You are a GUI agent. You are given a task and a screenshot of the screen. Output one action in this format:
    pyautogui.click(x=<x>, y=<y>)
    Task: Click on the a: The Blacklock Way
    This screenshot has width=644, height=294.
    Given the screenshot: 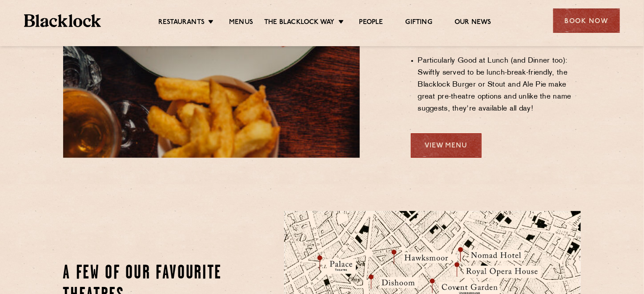 What is the action you would take?
    pyautogui.click(x=299, y=23)
    